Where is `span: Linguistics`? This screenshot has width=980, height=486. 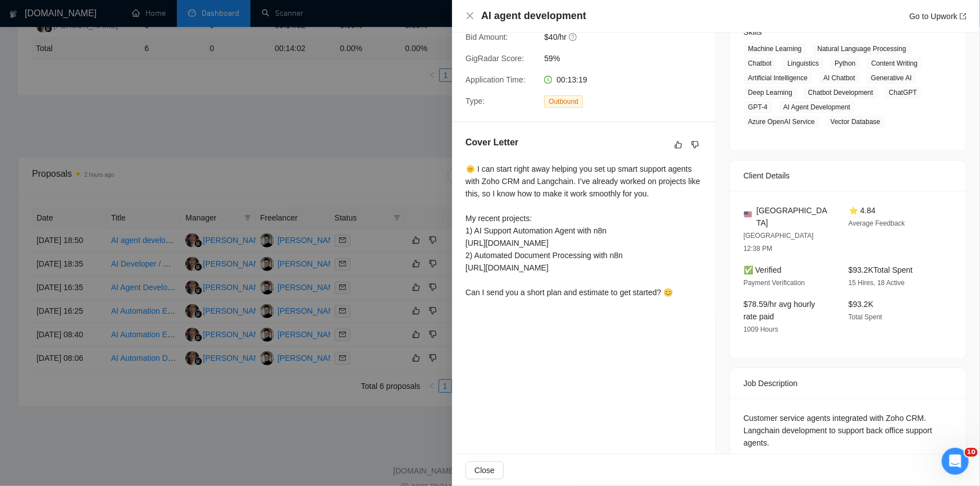
span: Linguistics is located at coordinates (803, 63).